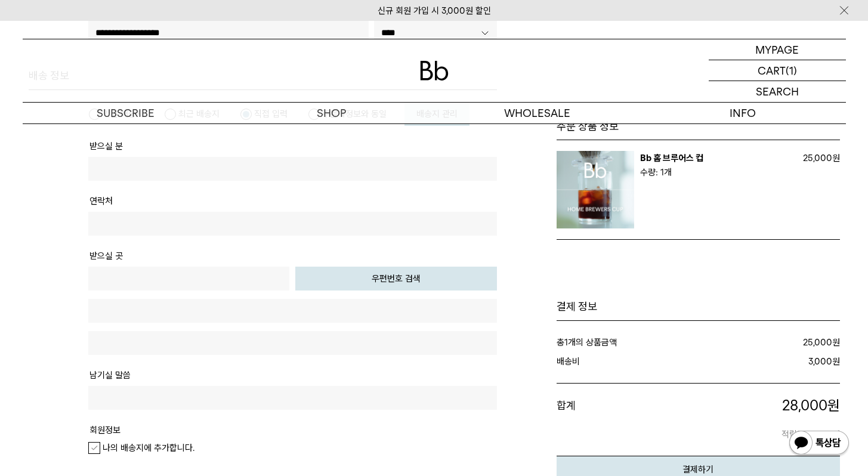 This screenshot has height=476, width=868. What do you see at coordinates (396, 278) in the screenshot?
I see `button: 우편번호 검색` at bounding box center [396, 278].